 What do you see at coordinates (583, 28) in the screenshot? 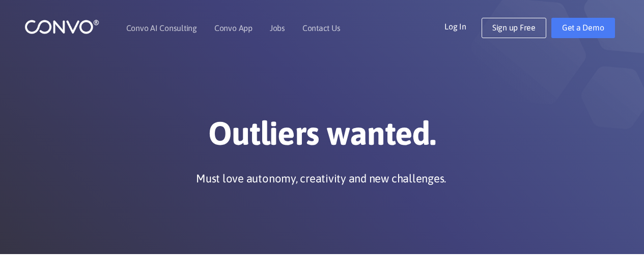
I see `a: Get a Demo` at bounding box center [583, 28].